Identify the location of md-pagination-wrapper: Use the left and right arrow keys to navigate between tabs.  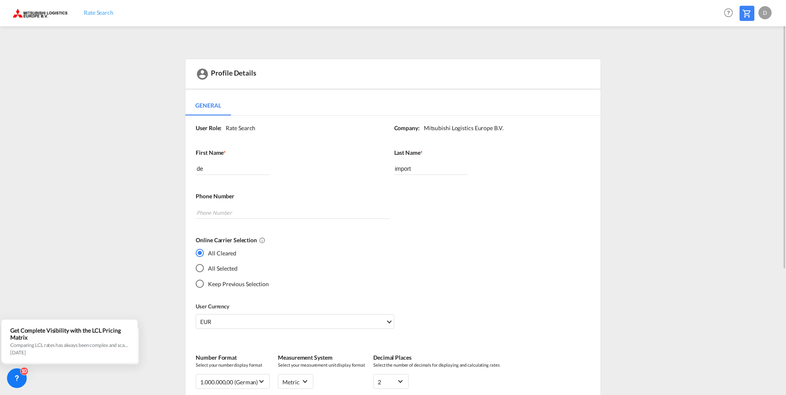
(212, 106).